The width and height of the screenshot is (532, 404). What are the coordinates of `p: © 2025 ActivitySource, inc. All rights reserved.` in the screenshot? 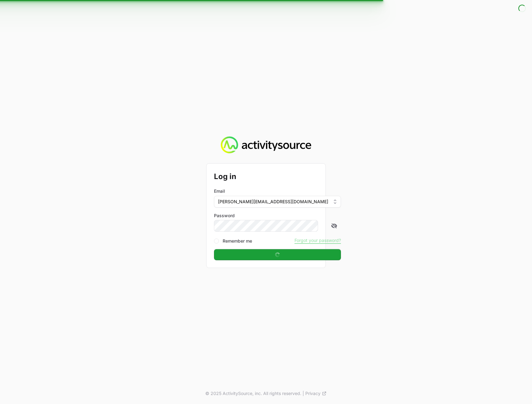 It's located at (253, 393).